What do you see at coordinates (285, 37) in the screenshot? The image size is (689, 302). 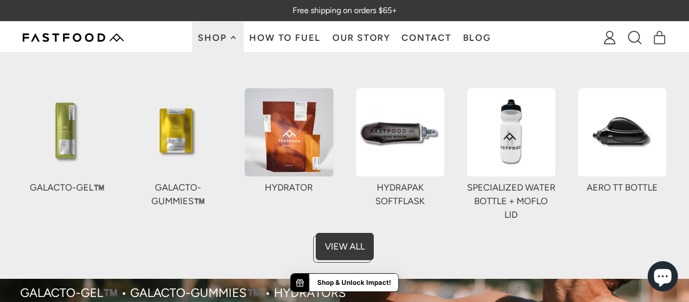 I see `a: How To Fuel` at bounding box center [285, 37].